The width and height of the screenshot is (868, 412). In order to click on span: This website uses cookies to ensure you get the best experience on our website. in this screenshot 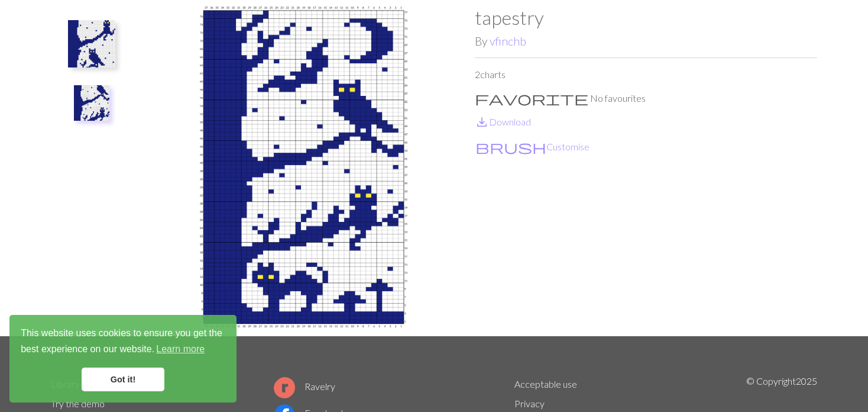, I will do `click(123, 342)`.